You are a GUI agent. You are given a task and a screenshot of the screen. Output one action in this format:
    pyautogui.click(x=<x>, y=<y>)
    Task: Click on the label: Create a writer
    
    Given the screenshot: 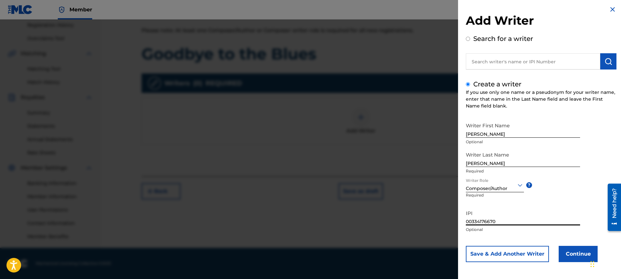 What is the action you would take?
    pyautogui.click(x=497, y=84)
    